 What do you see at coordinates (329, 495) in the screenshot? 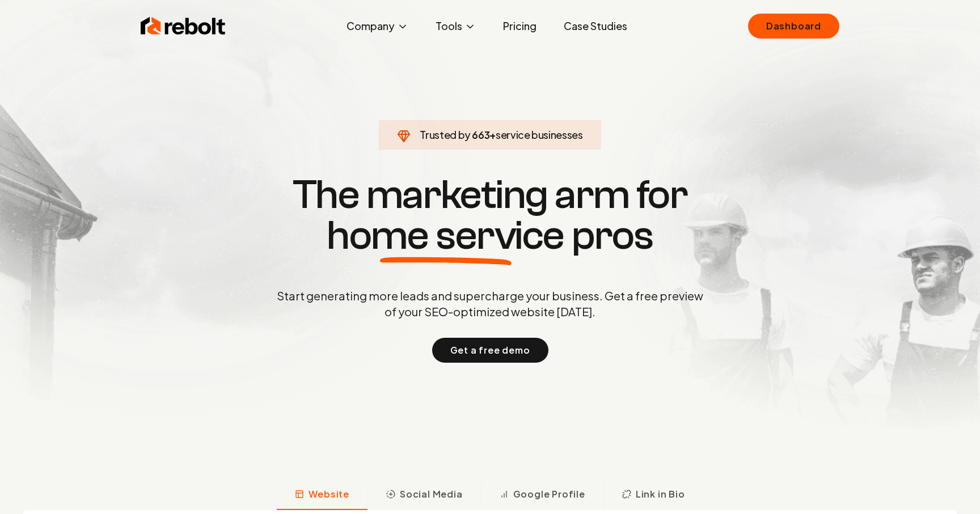
I see `span: Website` at bounding box center [329, 495].